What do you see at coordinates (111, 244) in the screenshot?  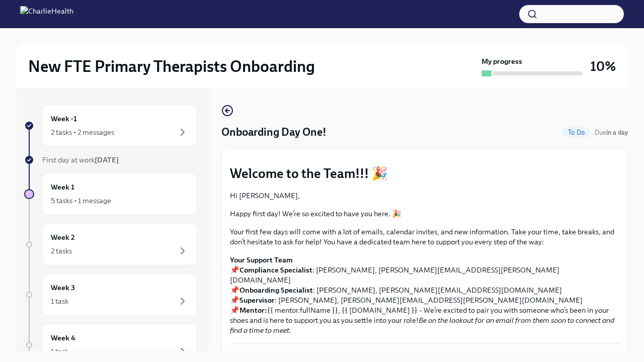 I see `a: Week 22 tasks` at bounding box center [111, 244].